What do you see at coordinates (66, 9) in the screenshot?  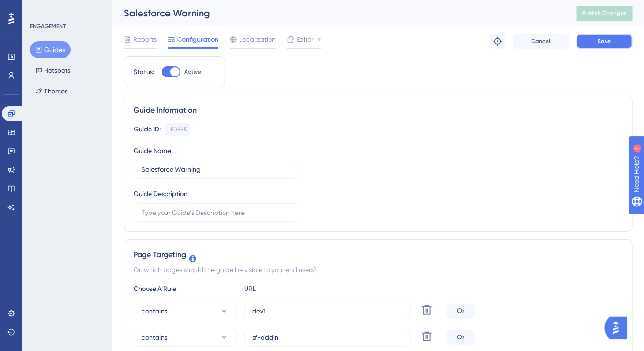 I see `div: 1` at bounding box center [66, 9].